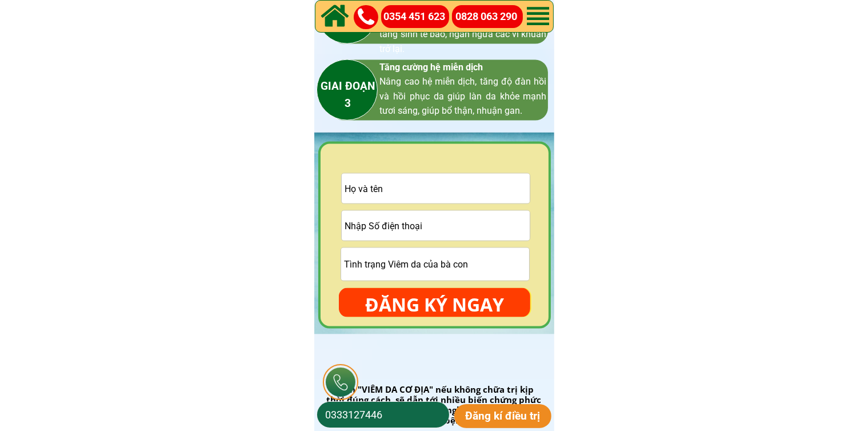 Image resolution: width=868 pixels, height=431 pixels. What do you see at coordinates (489, 17) in the screenshot?
I see `div: 0828 063 290` at bounding box center [489, 17].